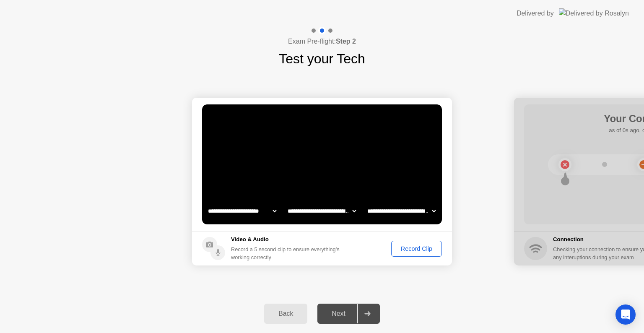  I want to click on div: Open Intercom Messenger, so click(626, 314).